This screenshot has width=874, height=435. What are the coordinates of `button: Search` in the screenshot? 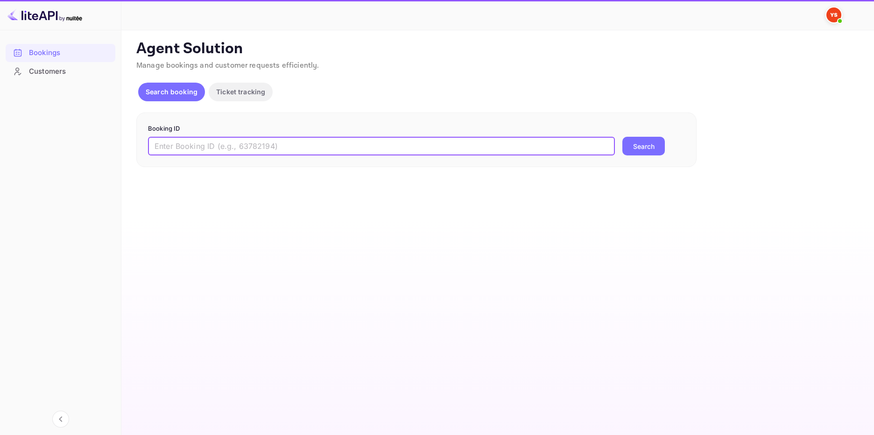 It's located at (644, 146).